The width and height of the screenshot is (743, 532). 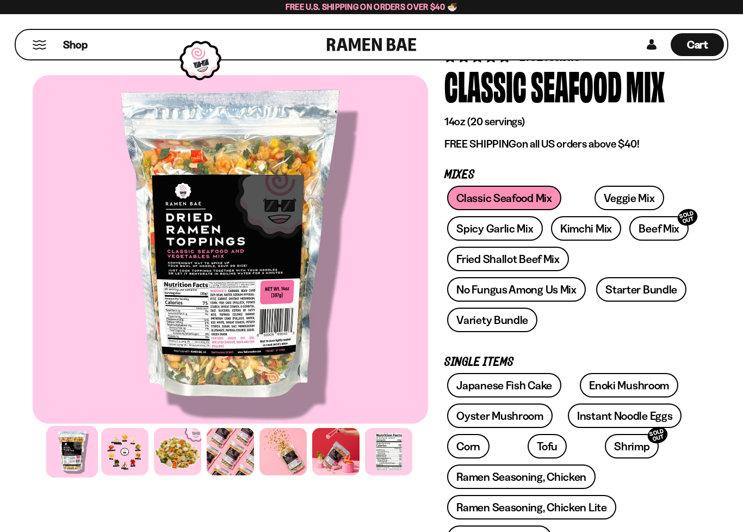 I want to click on div: Mix, so click(x=645, y=85).